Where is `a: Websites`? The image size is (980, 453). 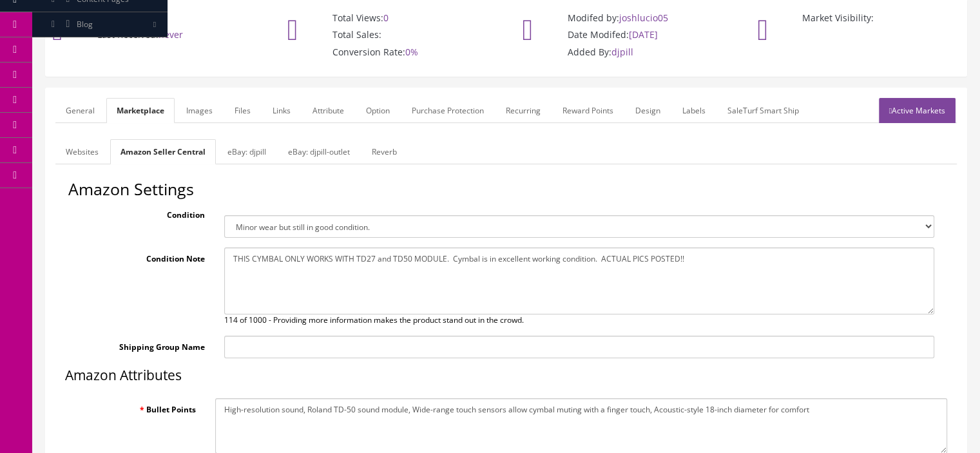
a: Websites is located at coordinates (82, 151).